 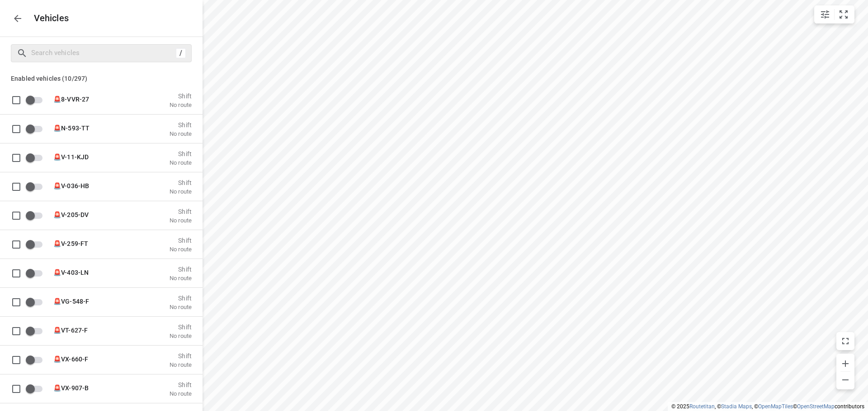 What do you see at coordinates (71, 243) in the screenshot?
I see `span: 🚨V-259-FT` at bounding box center [71, 243].